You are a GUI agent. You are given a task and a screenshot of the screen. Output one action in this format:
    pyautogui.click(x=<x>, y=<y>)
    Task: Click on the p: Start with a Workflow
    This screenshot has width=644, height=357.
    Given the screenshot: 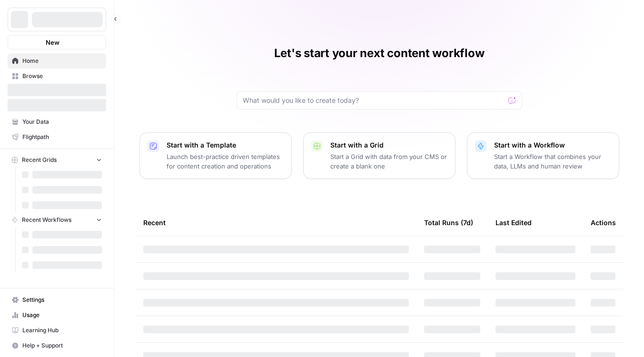 What is the action you would take?
    pyautogui.click(x=553, y=145)
    